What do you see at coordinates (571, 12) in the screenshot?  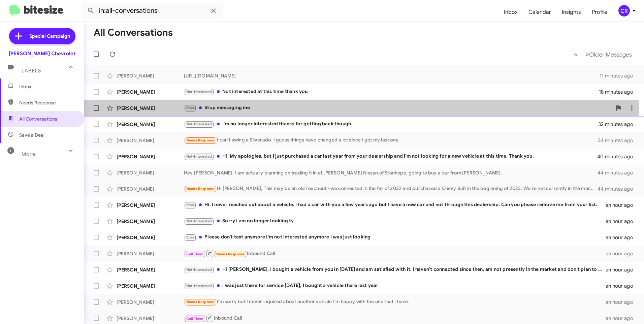 I see `span: Insights` at bounding box center [571, 12].